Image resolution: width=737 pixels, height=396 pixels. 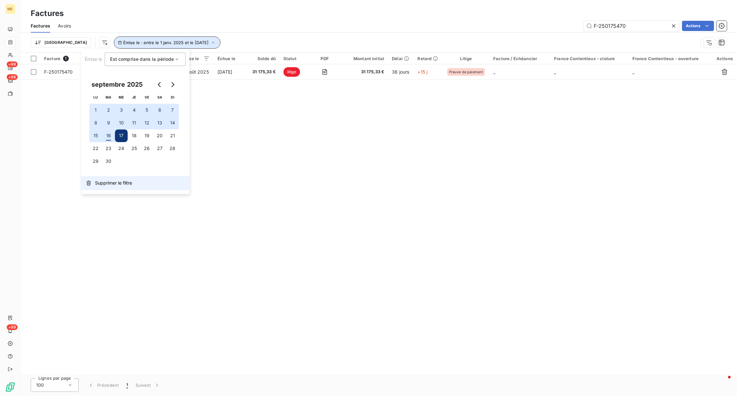 I want to click on button: 19, so click(x=147, y=136).